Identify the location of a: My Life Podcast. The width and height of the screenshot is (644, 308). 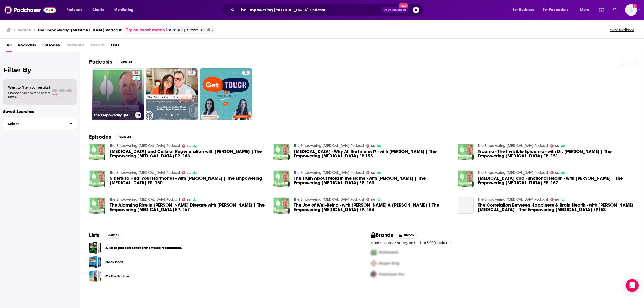
(118, 276).